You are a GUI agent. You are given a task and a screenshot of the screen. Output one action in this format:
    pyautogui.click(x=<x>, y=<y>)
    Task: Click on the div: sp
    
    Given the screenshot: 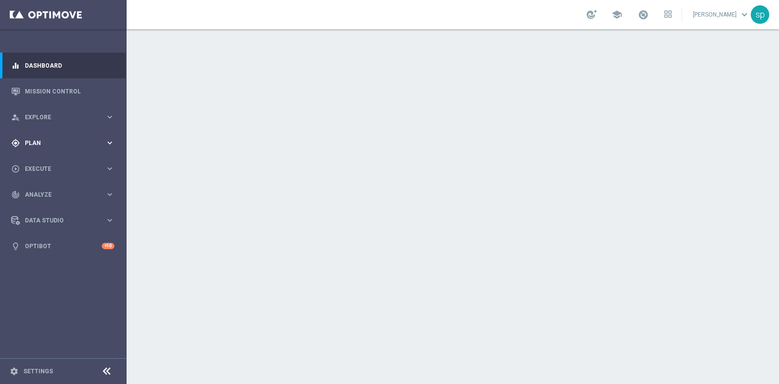 What is the action you would take?
    pyautogui.click(x=760, y=15)
    